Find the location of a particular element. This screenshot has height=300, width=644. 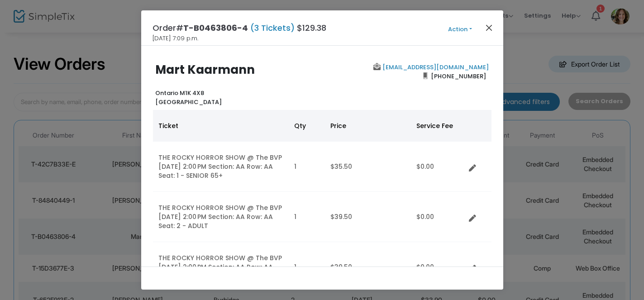

th: Price is located at coordinates (368, 126).